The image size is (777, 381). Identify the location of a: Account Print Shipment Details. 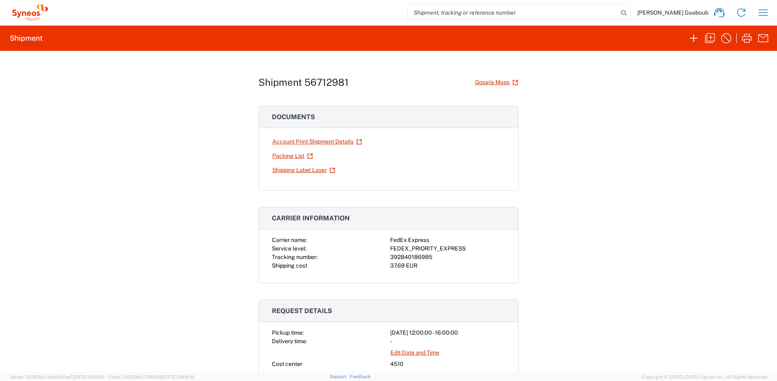
(317, 141).